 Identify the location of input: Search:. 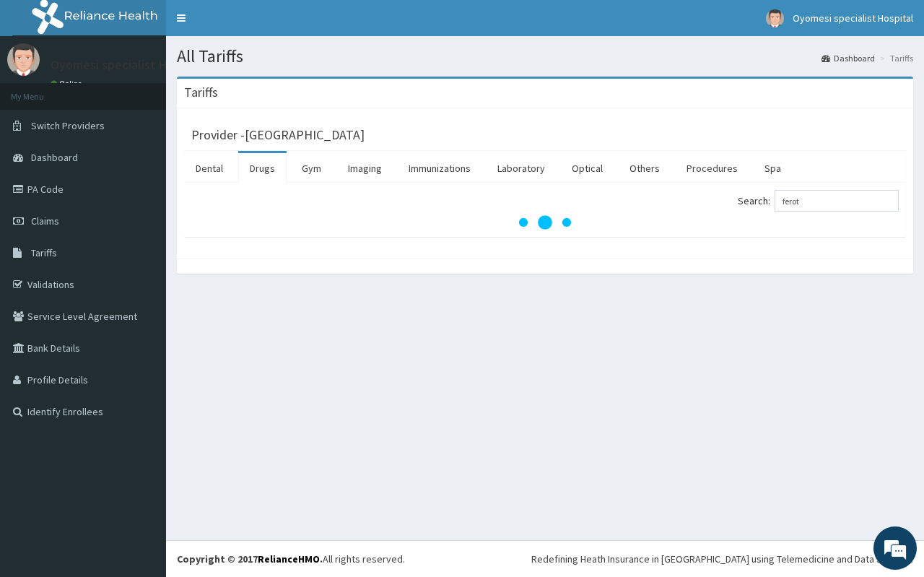
(836, 200).